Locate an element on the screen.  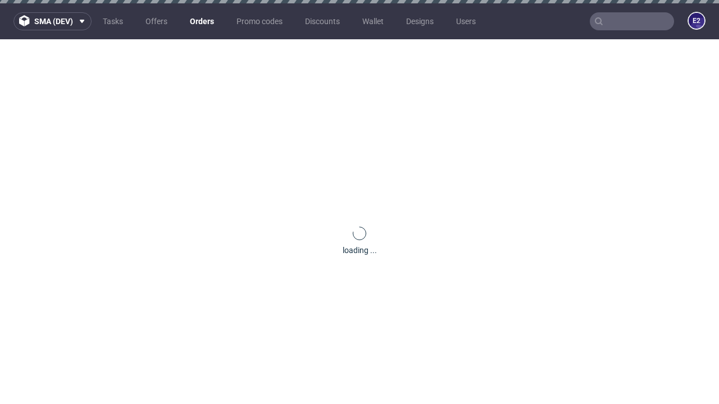
div: loading ... is located at coordinates (359, 250).